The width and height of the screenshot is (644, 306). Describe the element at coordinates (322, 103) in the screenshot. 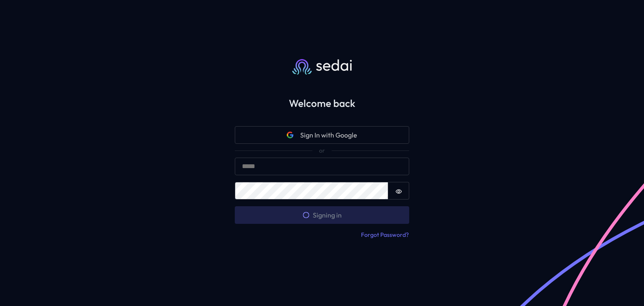

I see `h2: Welcome back` at that location.